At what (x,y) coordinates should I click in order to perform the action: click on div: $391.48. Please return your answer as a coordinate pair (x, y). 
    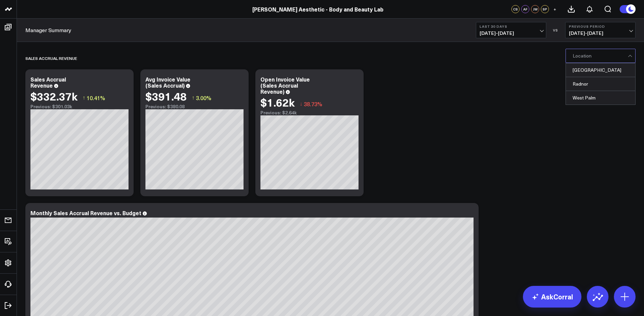
    Looking at the image, I should click on (166, 96).